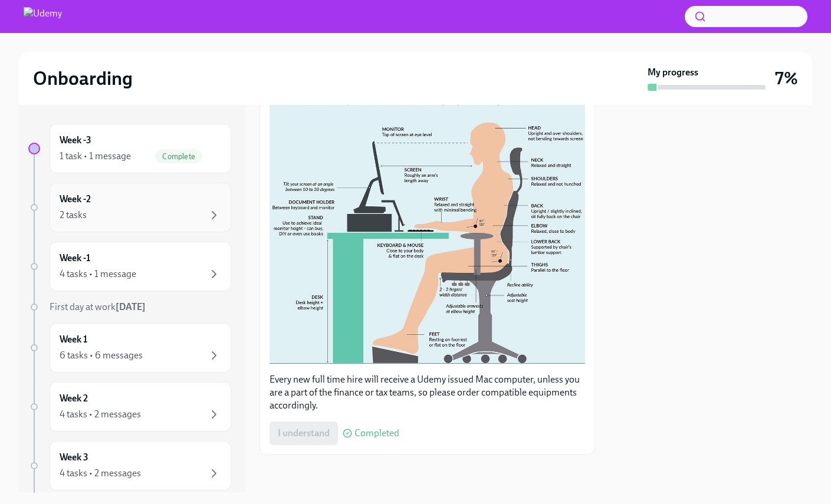 The image size is (831, 504). Describe the element at coordinates (179, 156) in the screenshot. I see `span: Complete` at that location.